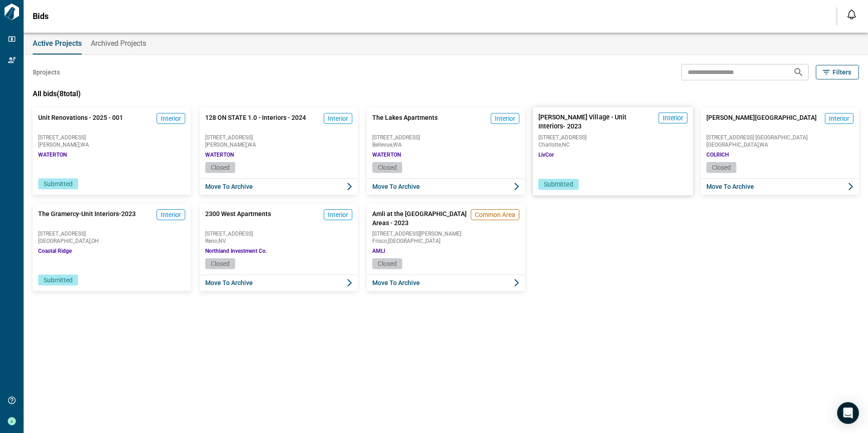 The image size is (868, 433). I want to click on span: All bids ( 8 total), so click(57, 94).